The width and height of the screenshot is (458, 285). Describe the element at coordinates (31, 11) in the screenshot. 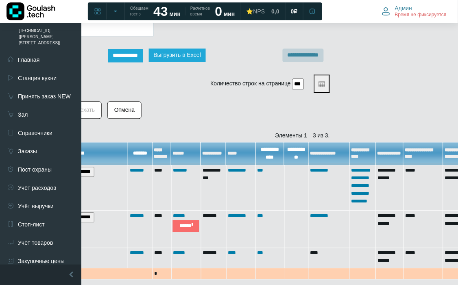

I see `a: Логотип компании Goulash.tech` at that location.